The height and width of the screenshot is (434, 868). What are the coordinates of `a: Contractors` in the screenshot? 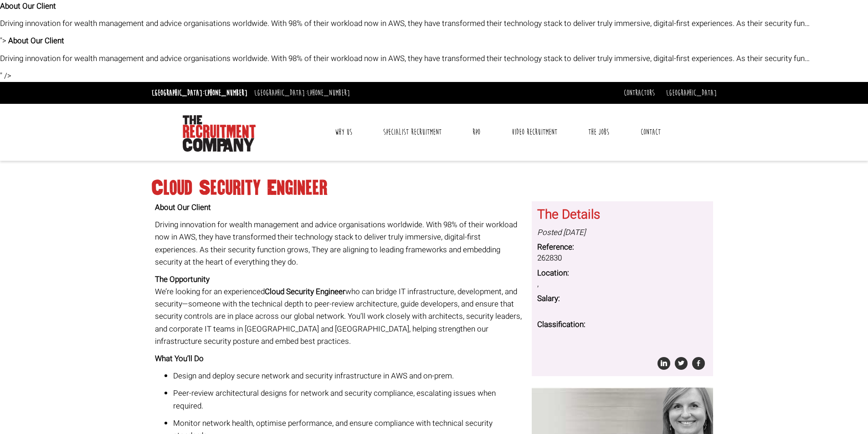 It's located at (640, 93).